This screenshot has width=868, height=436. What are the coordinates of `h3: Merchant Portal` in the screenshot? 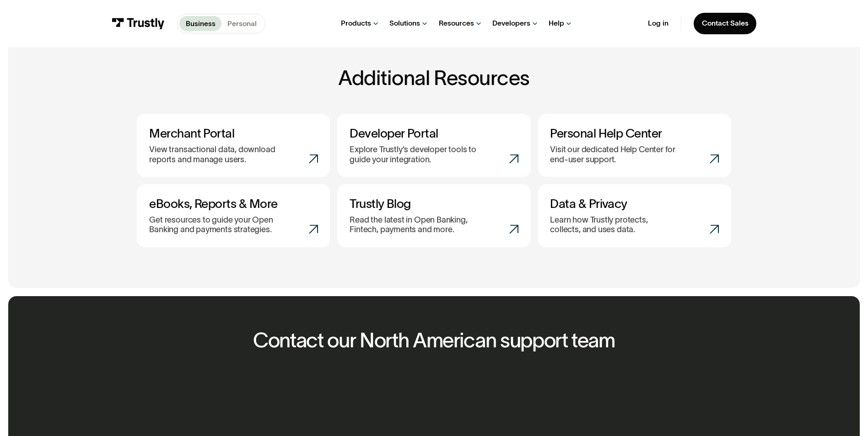 It's located at (234, 134).